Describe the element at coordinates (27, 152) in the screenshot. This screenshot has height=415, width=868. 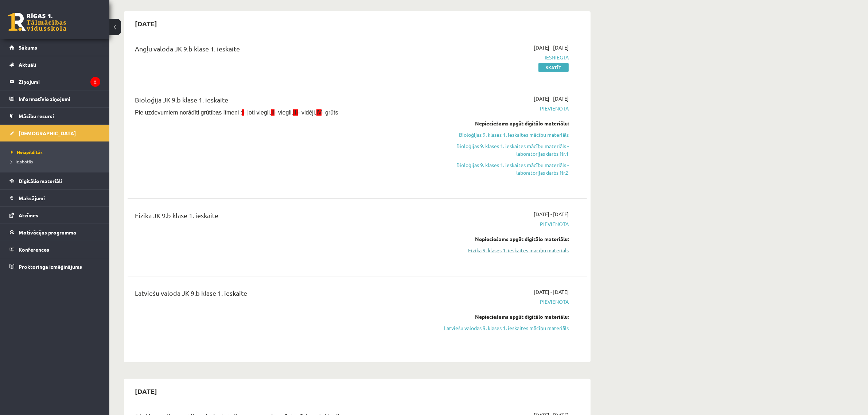
I see `span: Neizpildītās` at that location.